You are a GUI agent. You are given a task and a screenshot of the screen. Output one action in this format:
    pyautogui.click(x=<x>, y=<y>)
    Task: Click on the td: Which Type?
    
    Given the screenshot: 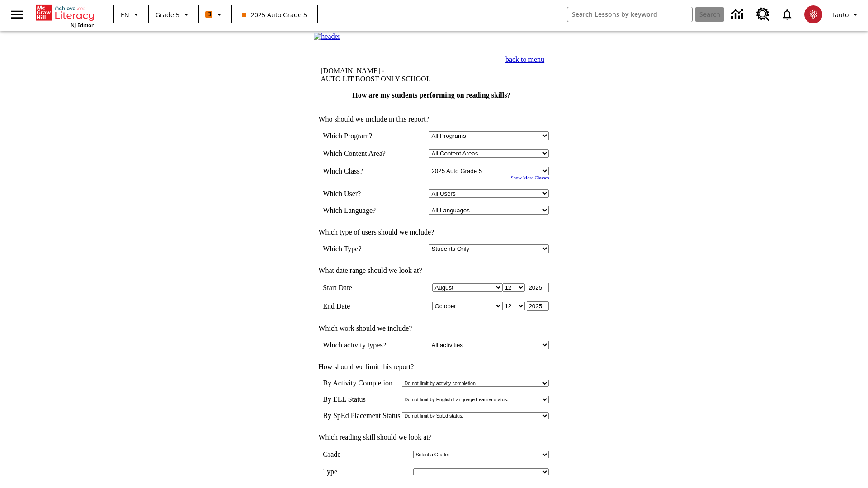 What is the action you would take?
    pyautogui.click(x=361, y=249)
    